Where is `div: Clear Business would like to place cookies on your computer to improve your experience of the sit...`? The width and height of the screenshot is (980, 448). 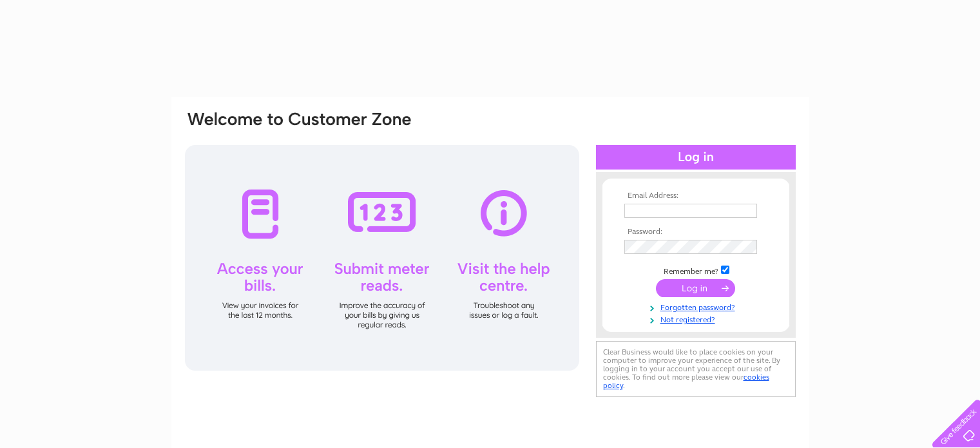
div: Clear Business would like to place cookies on your computer to improve your experience of the sit... is located at coordinates (696, 369).